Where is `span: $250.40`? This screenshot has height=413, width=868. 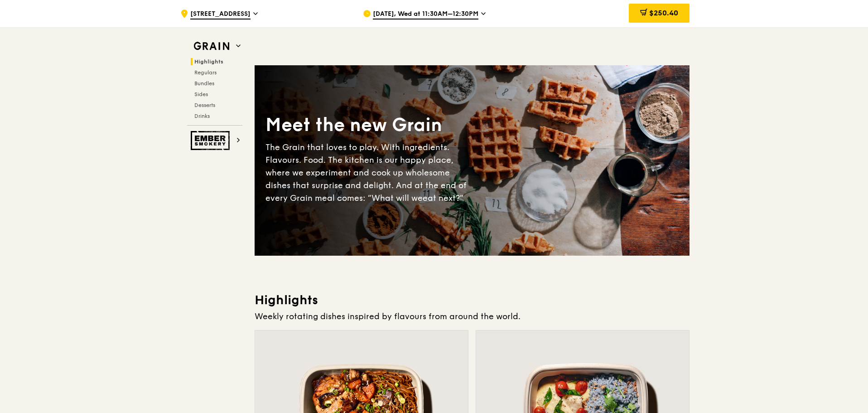
span: $250.40 is located at coordinates (663, 13).